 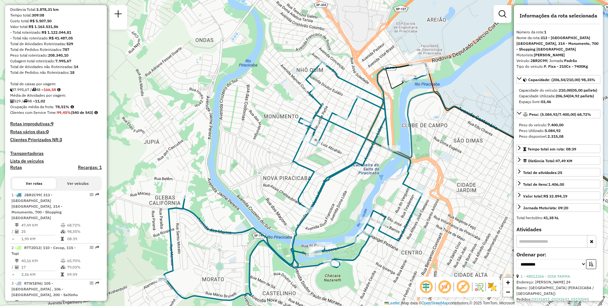 I want to click on div: Custo total:, so click(x=56, y=21).